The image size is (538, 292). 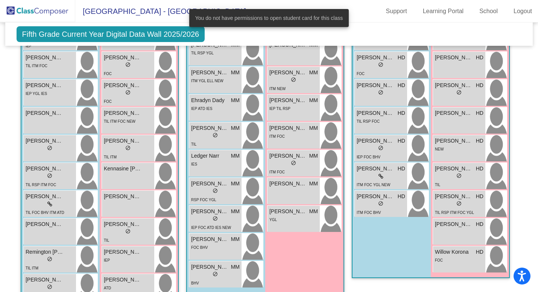 What do you see at coordinates (201, 109) in the screenshot?
I see `span: IEP ATD IES` at bounding box center [201, 109].